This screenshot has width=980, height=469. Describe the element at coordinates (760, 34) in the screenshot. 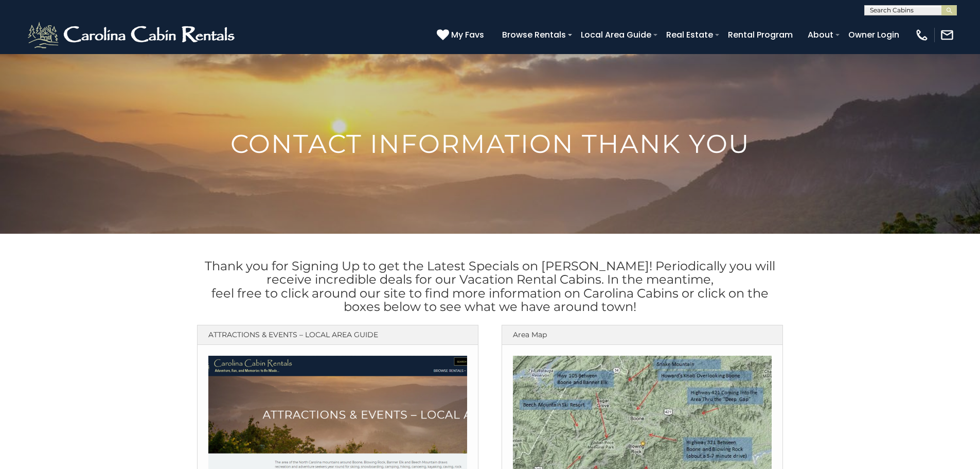

I see `a: Rental Program` at that location.